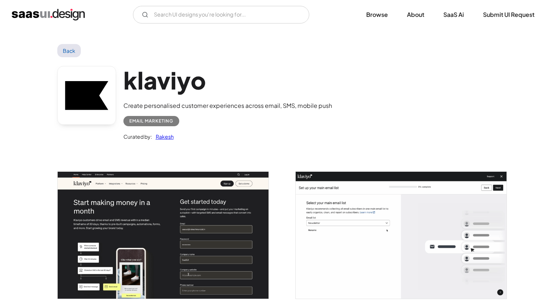  I want to click on form: Email Form, so click(221, 15).